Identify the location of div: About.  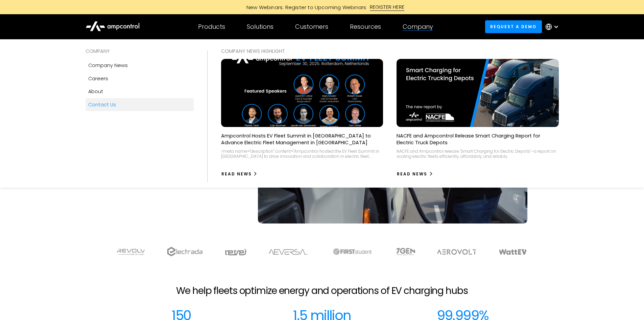
(96, 91).